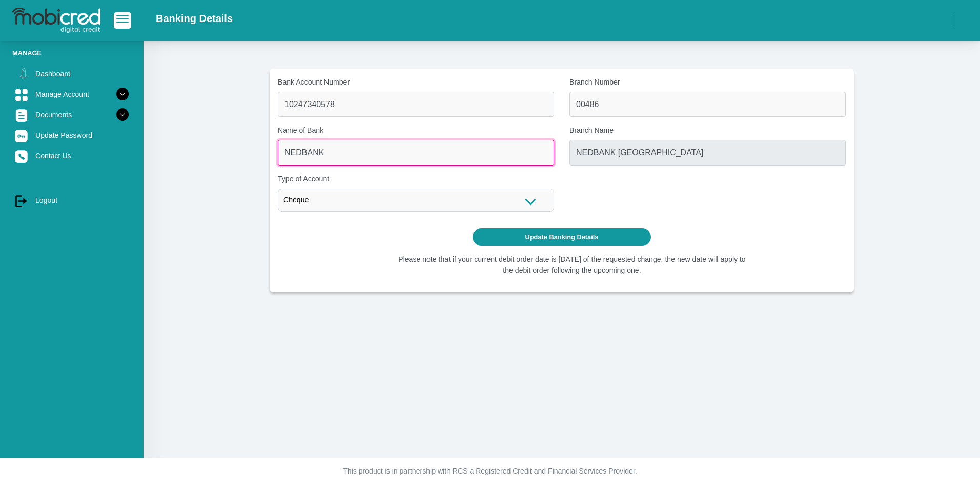 This screenshot has height=493, width=980. Describe the element at coordinates (416, 152) in the screenshot. I see `input: Name of Bank` at that location.